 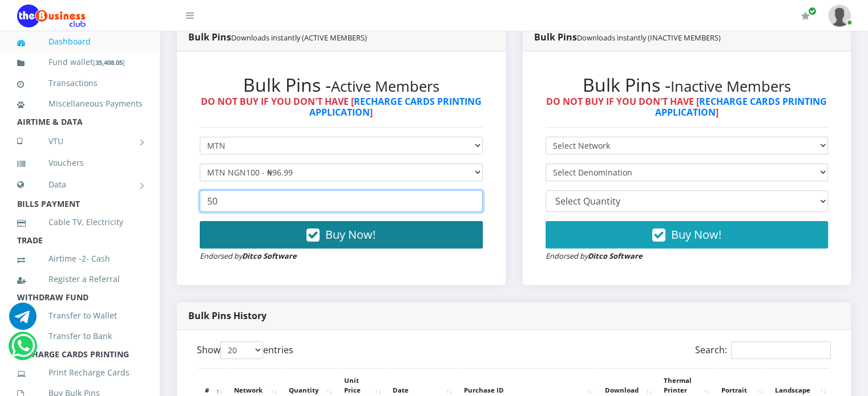 I want to click on img: Logo, so click(x=51, y=16).